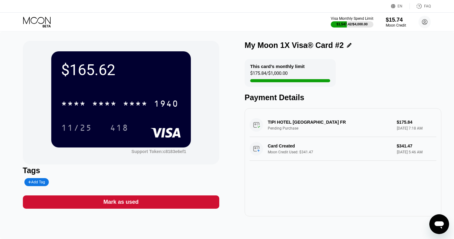 This screenshot has height=239, width=454. Describe the element at coordinates (352, 19) in the screenshot. I see `div: Visa Monthly Spend Limit` at that location.